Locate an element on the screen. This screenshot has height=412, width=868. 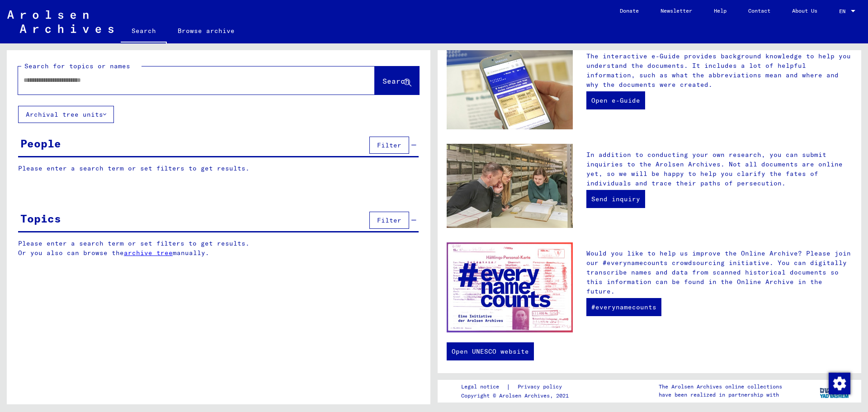
a: Search is located at coordinates (144, 32).